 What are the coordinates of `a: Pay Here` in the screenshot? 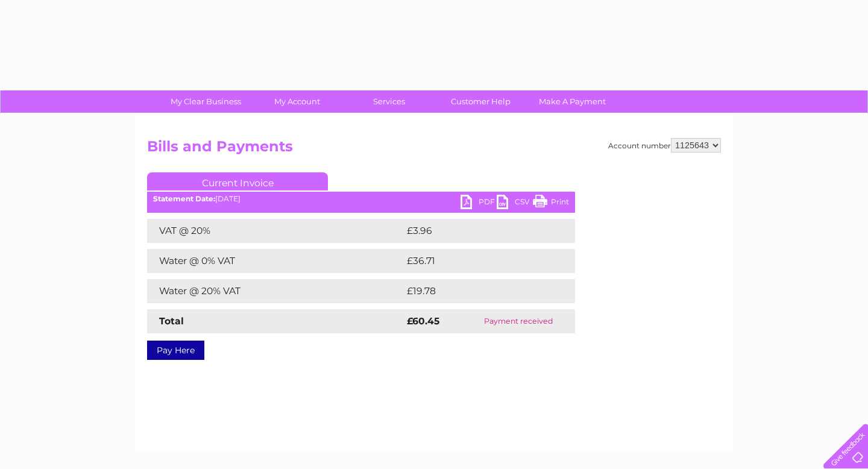 It's located at (175, 350).